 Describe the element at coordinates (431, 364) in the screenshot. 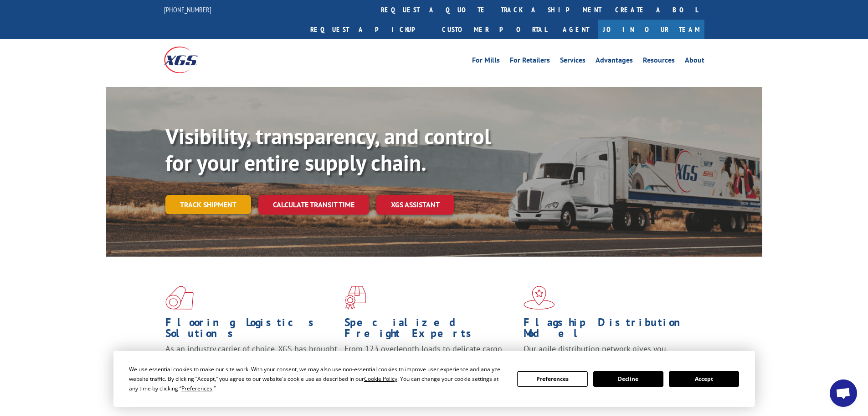

I see `p: From 123 overlength loads to delicate cargo, our experienced staff knows the best way to move you...` at that location.